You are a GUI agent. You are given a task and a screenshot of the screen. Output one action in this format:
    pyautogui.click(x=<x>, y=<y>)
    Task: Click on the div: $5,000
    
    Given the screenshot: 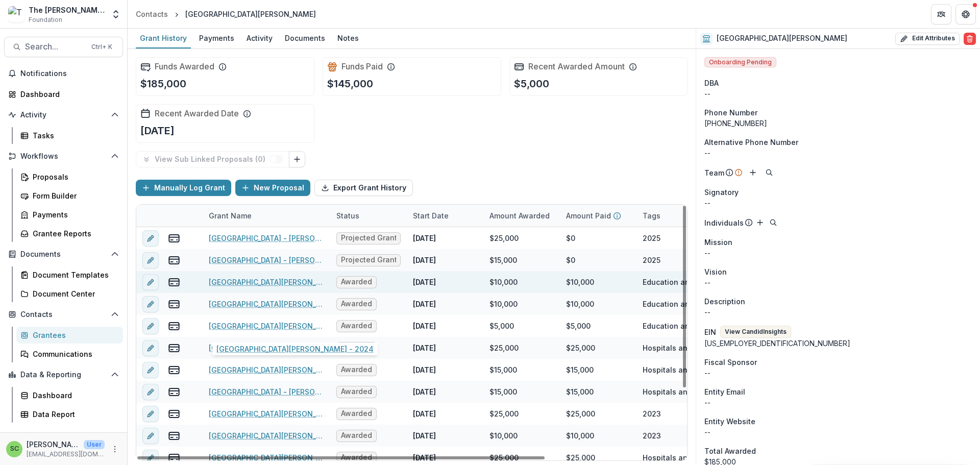 What is the action you would take?
    pyautogui.click(x=502, y=326)
    